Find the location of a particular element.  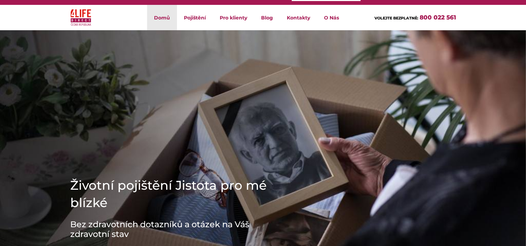

span: VOLEJTE BEZPLATNĚ: is located at coordinates (396, 18).